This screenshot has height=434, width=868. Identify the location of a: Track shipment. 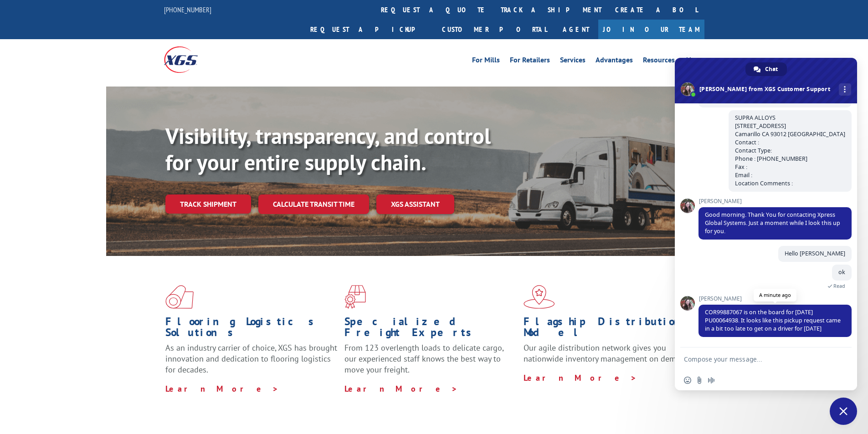
(208, 204).